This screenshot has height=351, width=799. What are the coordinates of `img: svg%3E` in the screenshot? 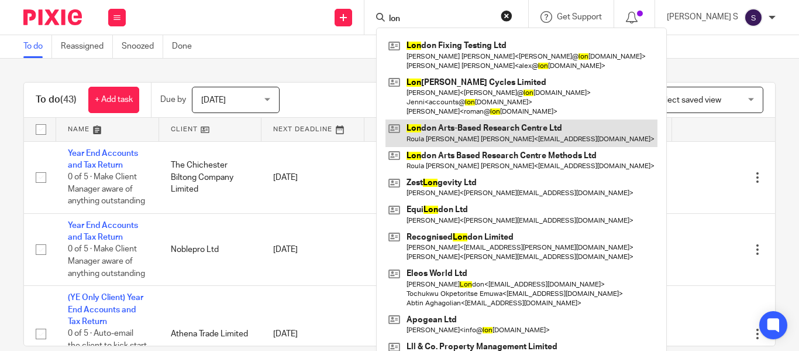 It's located at (754, 18).